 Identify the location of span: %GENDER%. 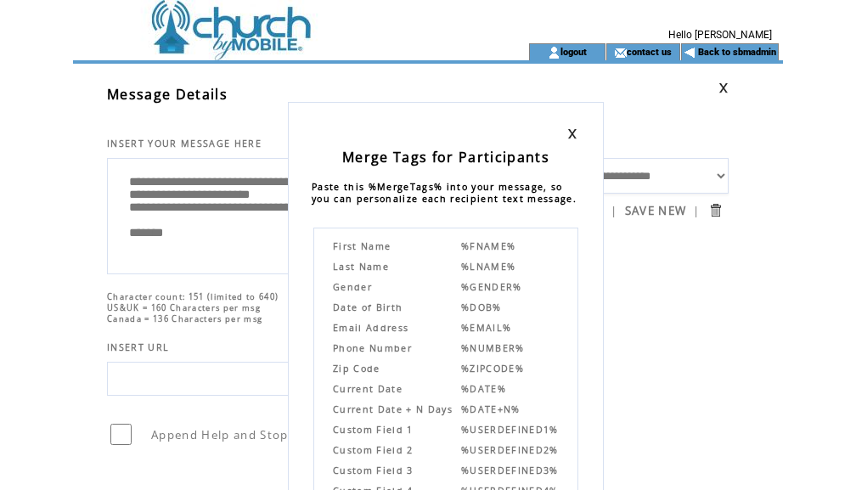
(492, 287).